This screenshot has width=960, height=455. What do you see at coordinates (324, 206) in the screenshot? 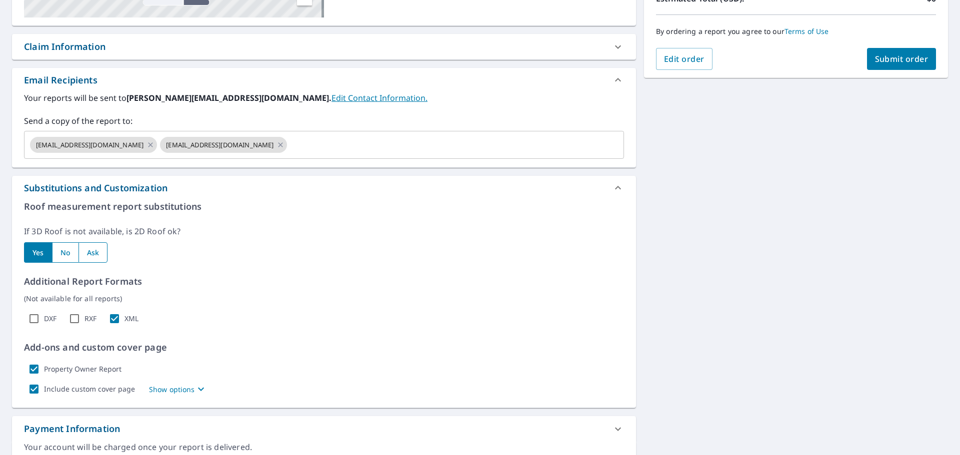
I see `p: Roof measurement report substitutions` at bounding box center [324, 206].